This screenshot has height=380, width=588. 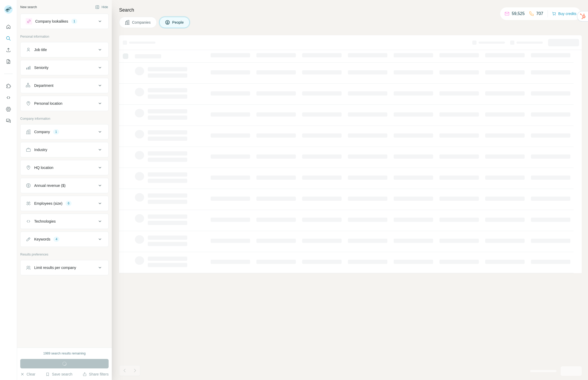 I want to click on button: Save search, so click(x=59, y=375).